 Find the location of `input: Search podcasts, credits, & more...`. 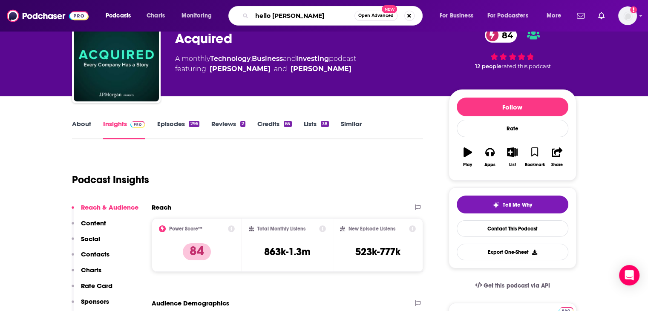

input: Search podcasts, credits, & more... is located at coordinates (303, 16).